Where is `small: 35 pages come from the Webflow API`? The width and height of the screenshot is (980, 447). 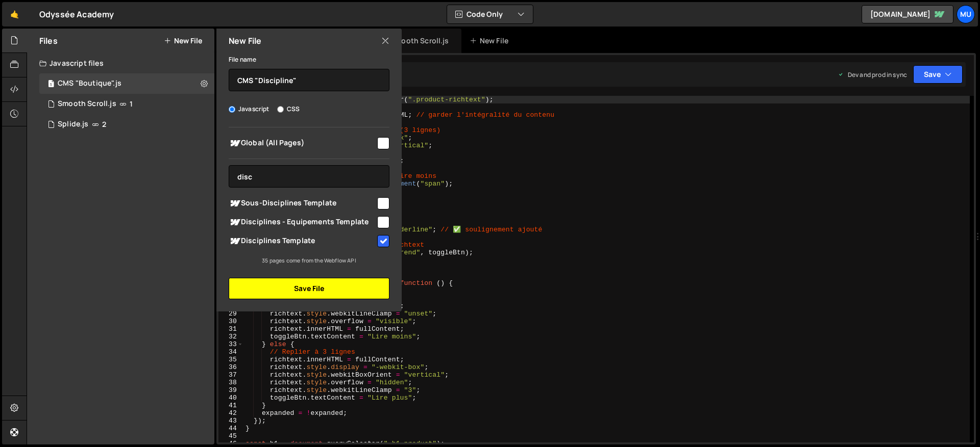
small: 35 pages come from the Webflow API is located at coordinates (309, 261).